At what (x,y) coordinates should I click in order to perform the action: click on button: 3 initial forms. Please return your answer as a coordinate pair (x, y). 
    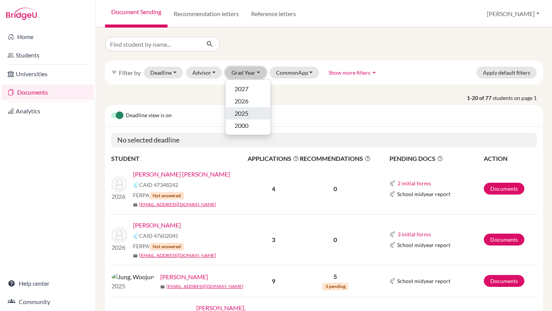
    Looking at the image, I should click on (414, 234).